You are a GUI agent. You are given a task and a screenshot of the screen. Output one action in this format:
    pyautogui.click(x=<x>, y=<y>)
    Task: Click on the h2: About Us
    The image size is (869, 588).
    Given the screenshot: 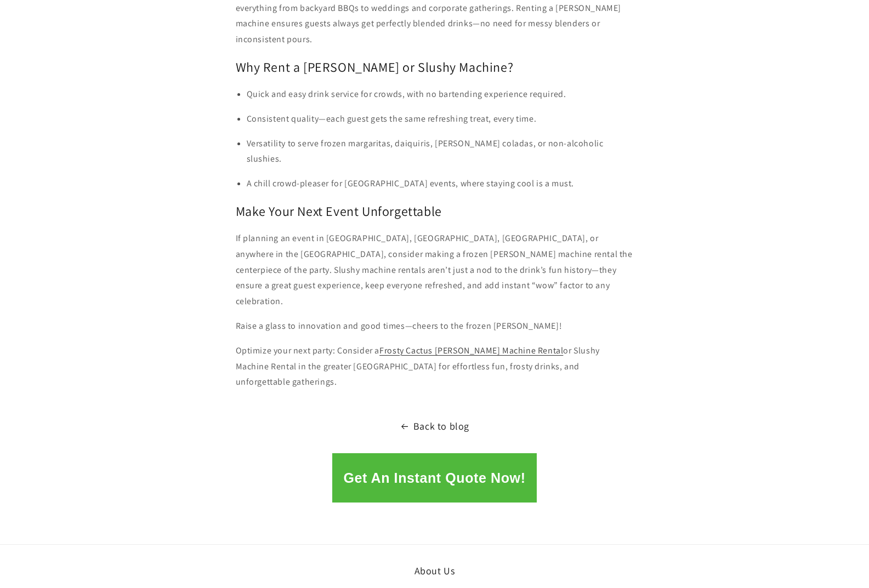 What is the action you would take?
    pyautogui.click(x=434, y=571)
    